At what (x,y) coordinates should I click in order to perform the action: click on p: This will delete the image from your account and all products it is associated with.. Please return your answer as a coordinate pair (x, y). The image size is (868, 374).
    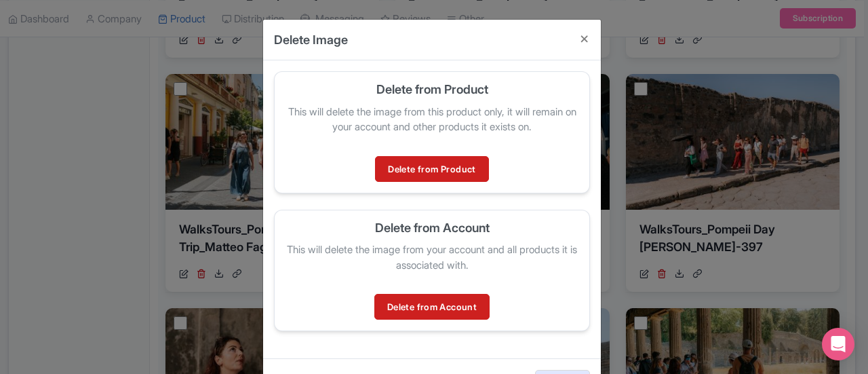
    Looking at the image, I should click on (432, 257).